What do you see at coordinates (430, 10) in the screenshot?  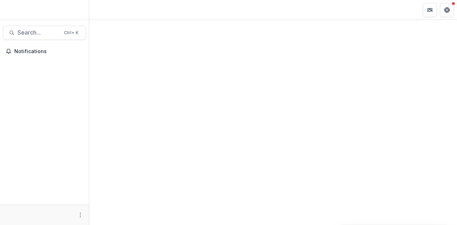 I see `button: Partners` at bounding box center [430, 10].